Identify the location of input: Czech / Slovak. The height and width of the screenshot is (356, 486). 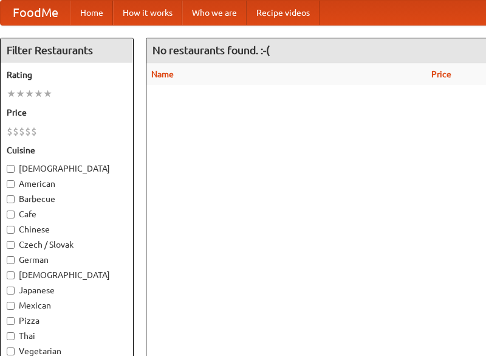
(10, 244).